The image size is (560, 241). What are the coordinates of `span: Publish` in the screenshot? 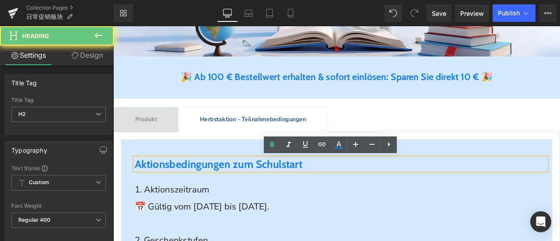 It's located at (509, 13).